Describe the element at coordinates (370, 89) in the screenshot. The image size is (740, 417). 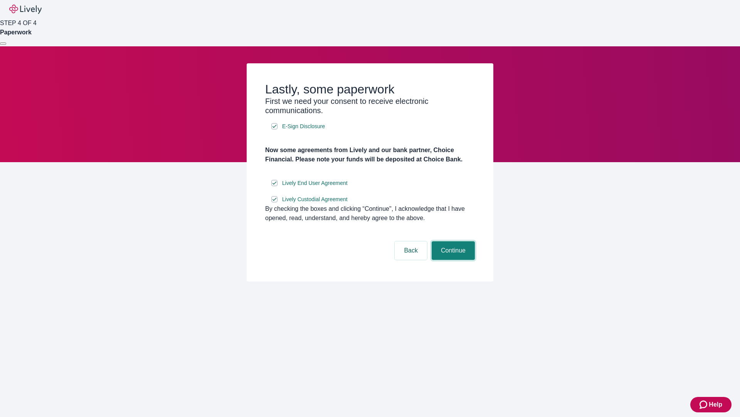
I see `h2: Lastly, some paperwork` at that location.